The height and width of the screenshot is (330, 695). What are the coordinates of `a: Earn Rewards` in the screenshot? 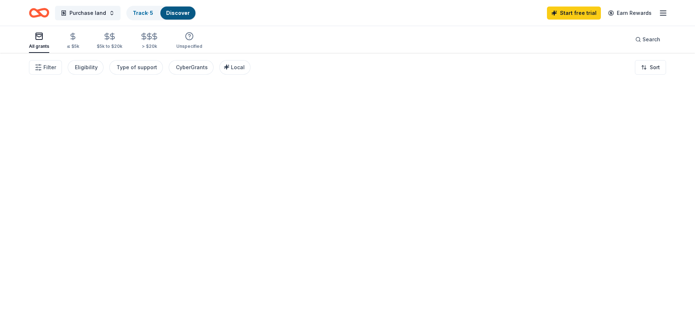 It's located at (629, 13).